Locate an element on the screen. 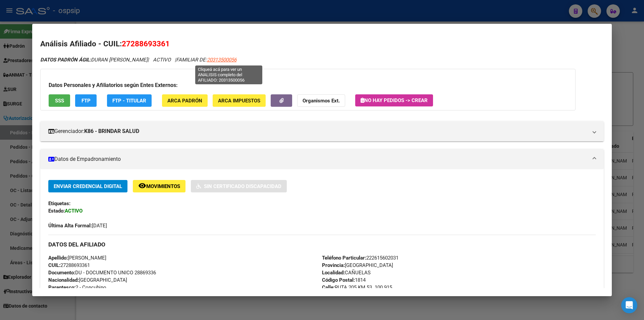 The image size is (644, 320). mat-panel-title: Datos de Empadronamiento is located at coordinates (318, 159).